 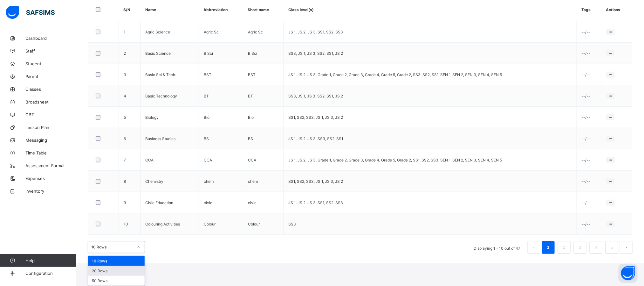 I want to click on span: Student, so click(x=51, y=63).